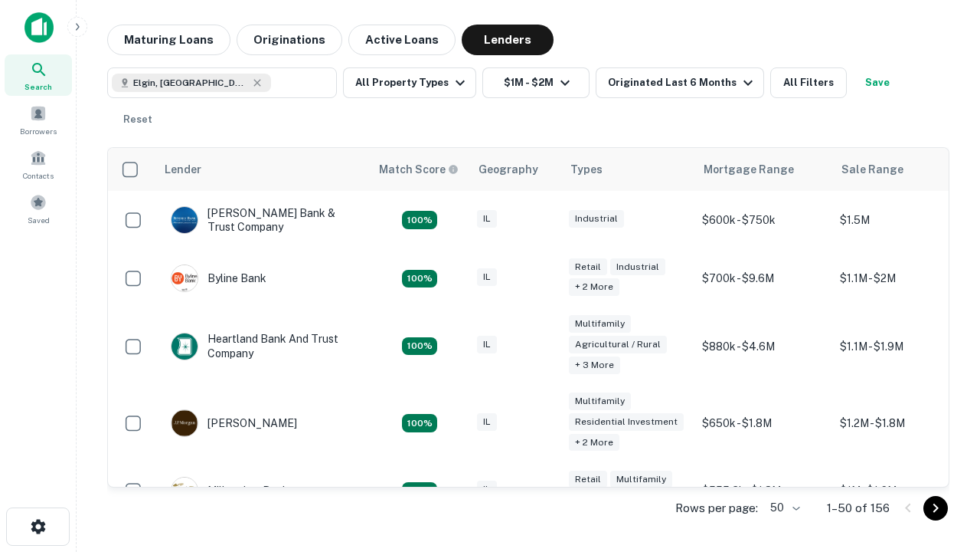 The width and height of the screenshot is (980, 552). I want to click on div: Borrowers, so click(38, 120).